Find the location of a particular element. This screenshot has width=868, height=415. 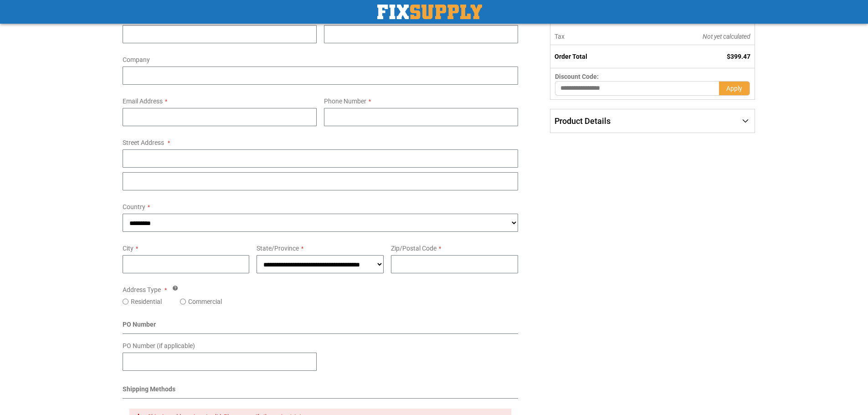

span: Street Address is located at coordinates (143, 143).